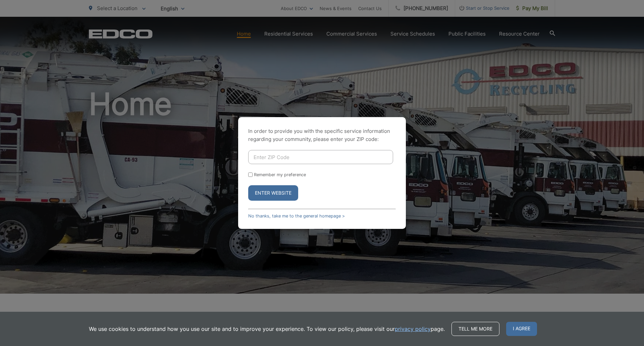  I want to click on span: I agree, so click(522, 329).